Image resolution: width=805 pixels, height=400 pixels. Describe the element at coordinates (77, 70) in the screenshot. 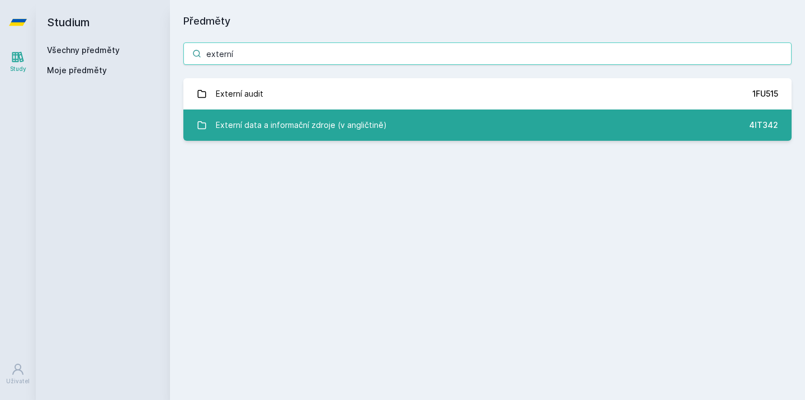

I see `span: Moje předměty` at that location.